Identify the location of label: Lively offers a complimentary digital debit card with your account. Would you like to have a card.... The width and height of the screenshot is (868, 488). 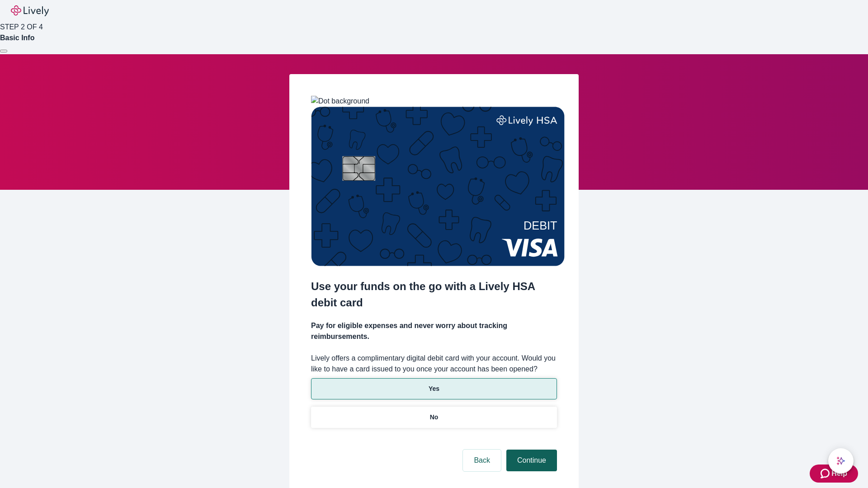
(434, 364).